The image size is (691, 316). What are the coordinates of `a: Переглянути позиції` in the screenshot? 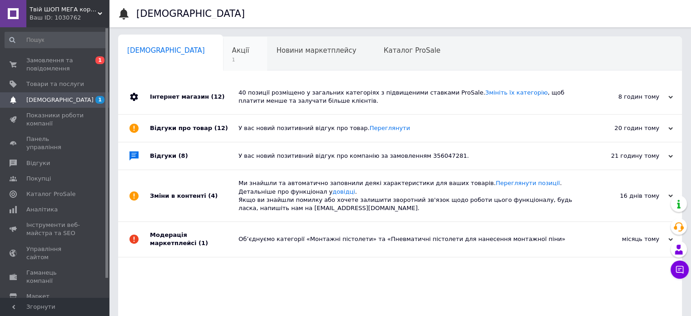 It's located at (527, 183).